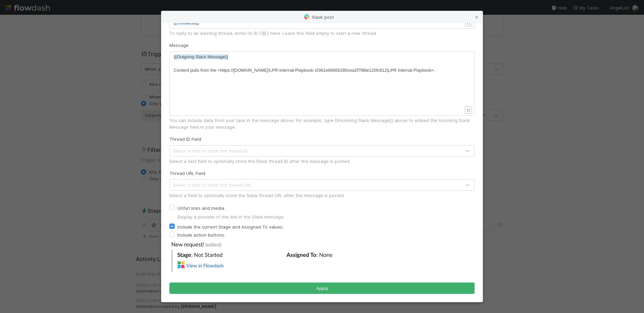 This screenshot has height=313, width=644. I want to click on label: Include action buttons., so click(201, 235).